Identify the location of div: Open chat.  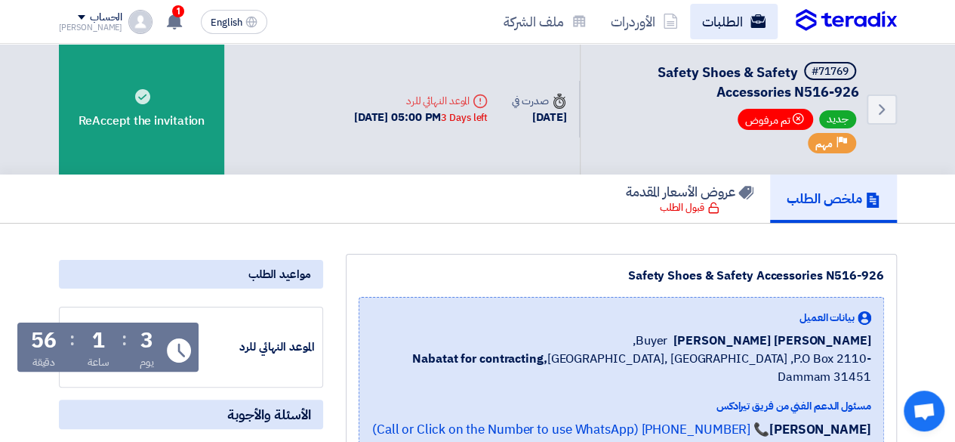
(924, 411).